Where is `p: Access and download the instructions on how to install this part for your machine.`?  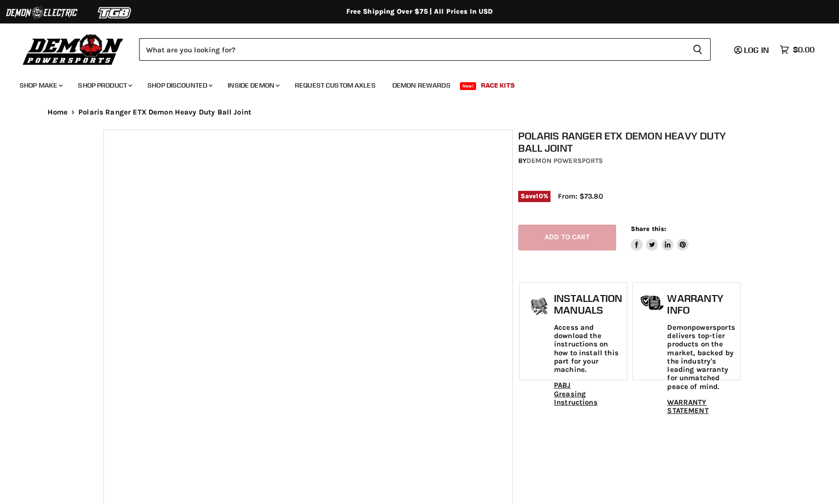 p: Access and download the instructions on how to install this part for your machine. is located at coordinates (588, 349).